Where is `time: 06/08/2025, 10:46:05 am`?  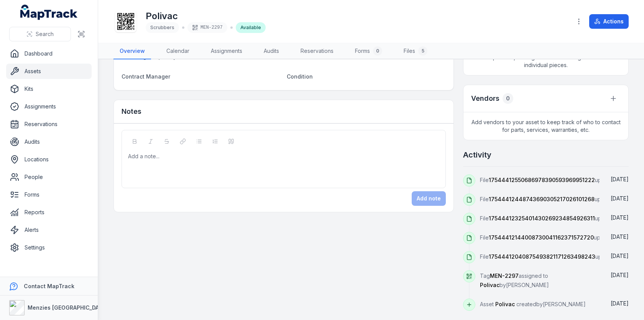 time: 06/08/2025, 10:46:05 am is located at coordinates (620, 303).